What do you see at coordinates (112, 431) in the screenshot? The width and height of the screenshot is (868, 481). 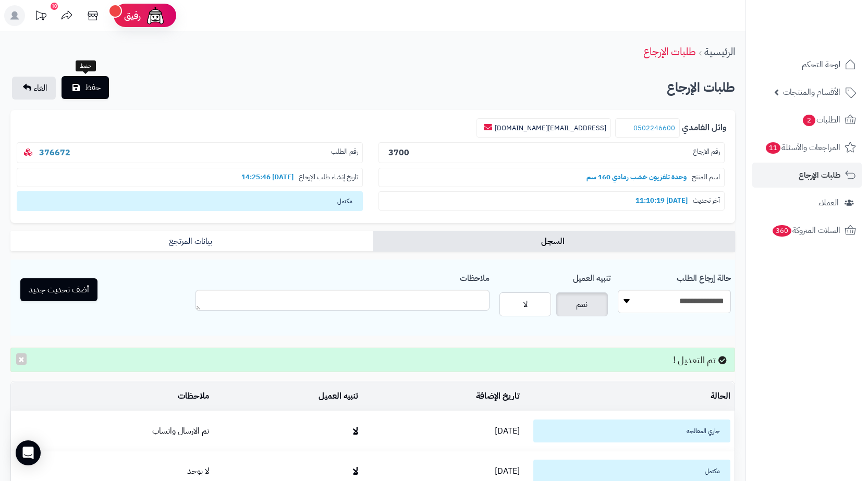 I see `td: تم الارسال واتساب` at bounding box center [112, 431].